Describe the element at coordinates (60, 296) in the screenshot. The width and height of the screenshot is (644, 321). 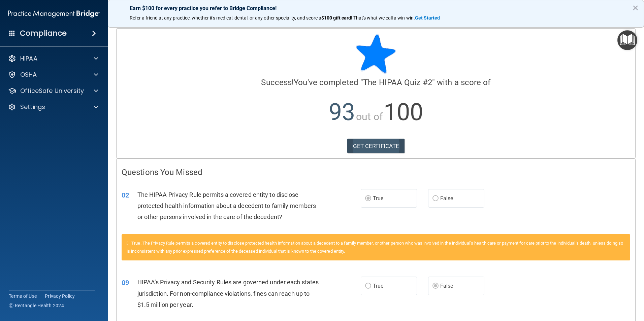
I see `a: Privacy Policy` at that location.